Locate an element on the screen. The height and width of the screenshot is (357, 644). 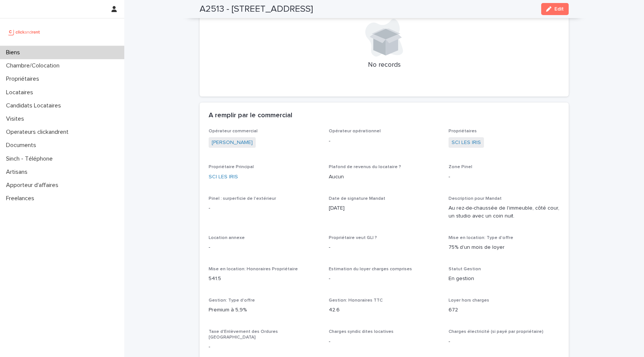
span: Propriétaire veut GLI ? is located at coordinates (353, 238).